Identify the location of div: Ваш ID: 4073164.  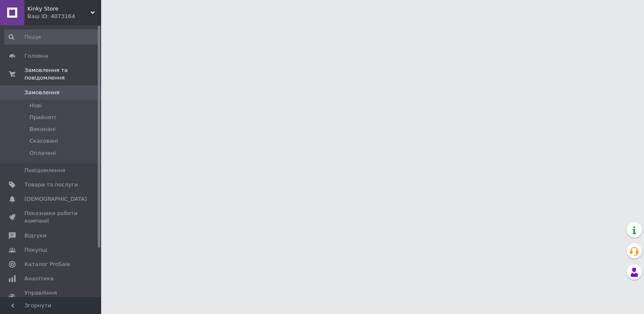
(64, 17).